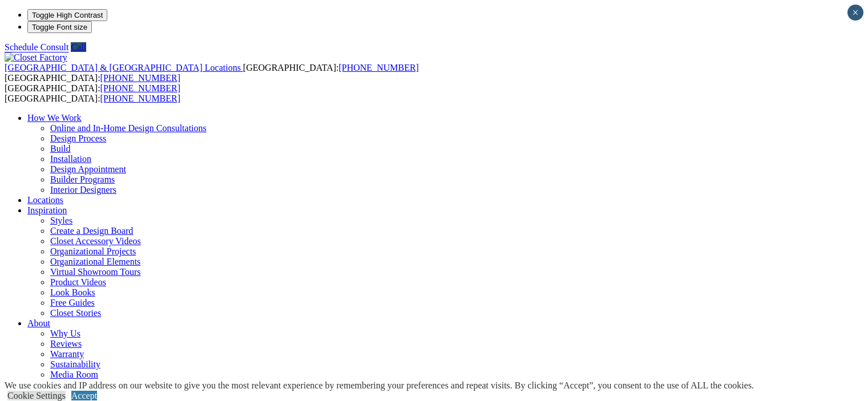 The height and width of the screenshot is (401, 868). Describe the element at coordinates (78, 138) in the screenshot. I see `a: Design Process` at that location.